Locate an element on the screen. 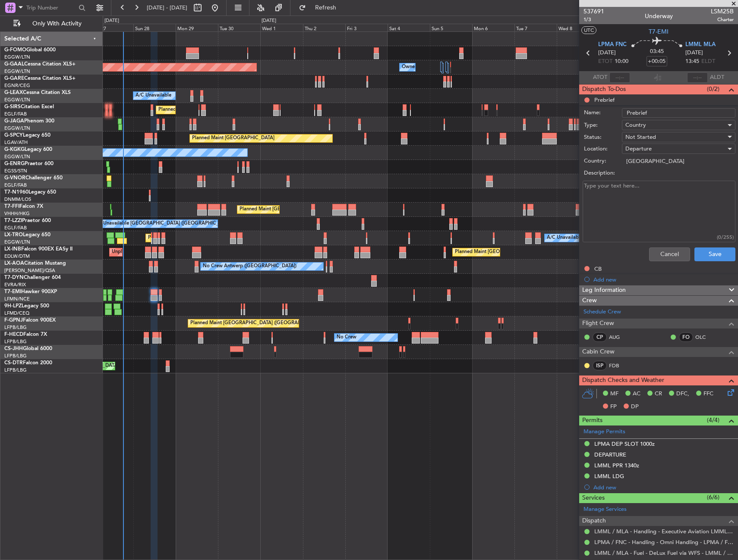  span: G-SPCY is located at coordinates (14, 135).